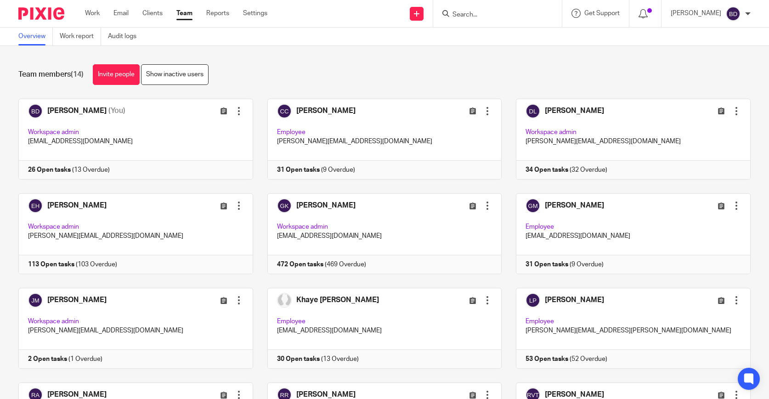 This screenshot has width=769, height=399. I want to click on h1: Team members, so click(51, 74).